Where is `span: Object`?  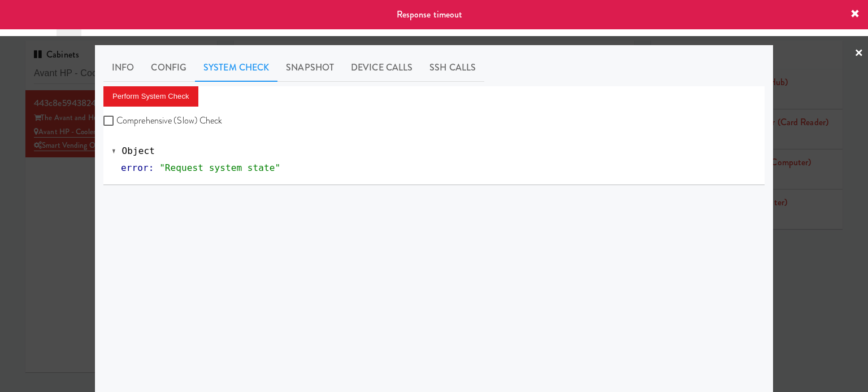 span: Object is located at coordinates (138, 151).